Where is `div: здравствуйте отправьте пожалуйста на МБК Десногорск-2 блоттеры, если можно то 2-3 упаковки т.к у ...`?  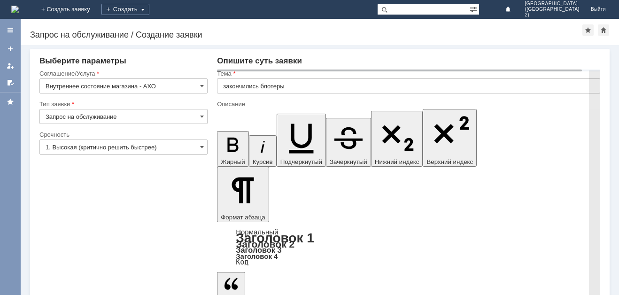 div: здравствуйте отправьте пожалуйста на МБК Десногорск-2 блоттеры, если можно то 2-3 упаковки т.к у ... is located at coordinates (70, 15).